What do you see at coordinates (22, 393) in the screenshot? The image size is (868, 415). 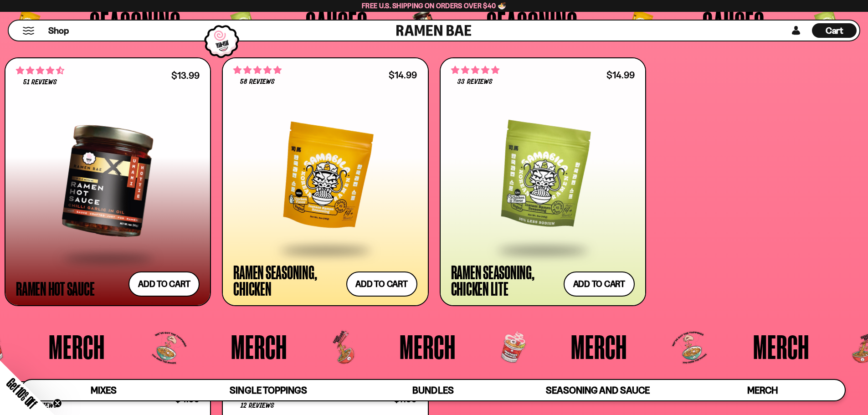 I see `span: Get 10% Off` at bounding box center [22, 393].